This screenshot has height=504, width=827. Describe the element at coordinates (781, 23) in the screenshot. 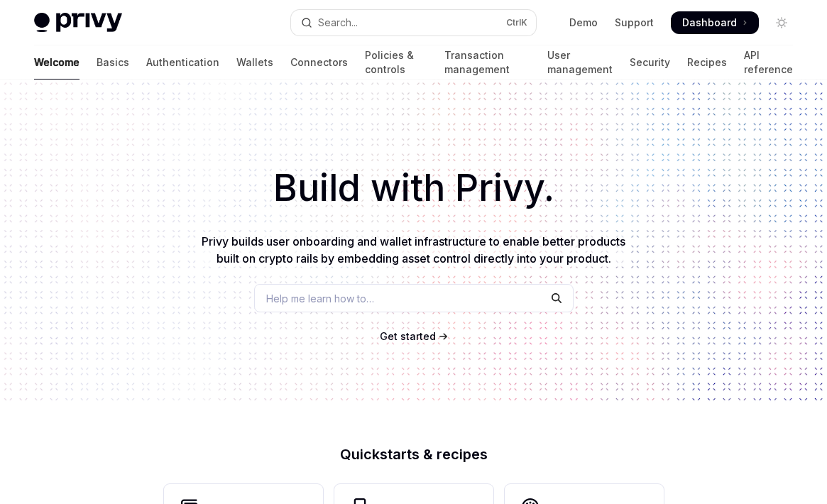

I see `button: Toggle dark mode` at that location.